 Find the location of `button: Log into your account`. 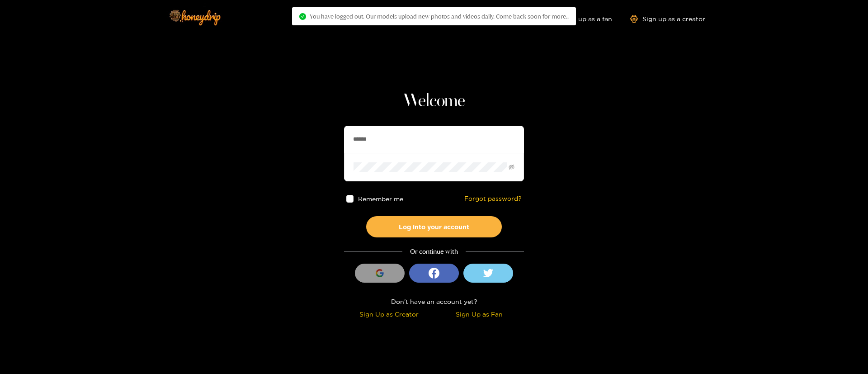

button: Log into your account is located at coordinates (434, 227).